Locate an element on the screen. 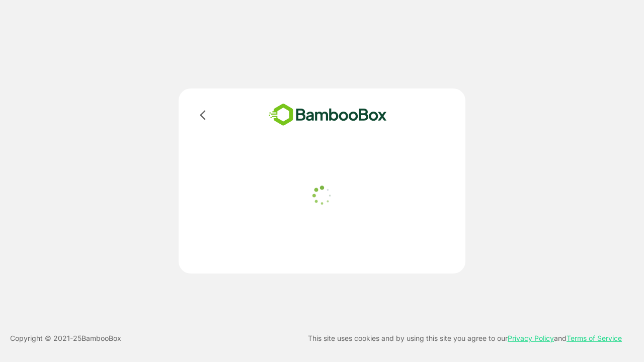 This screenshot has width=644, height=362. p: This site uses cookies and by using this site you agree to our and is located at coordinates (465, 339).